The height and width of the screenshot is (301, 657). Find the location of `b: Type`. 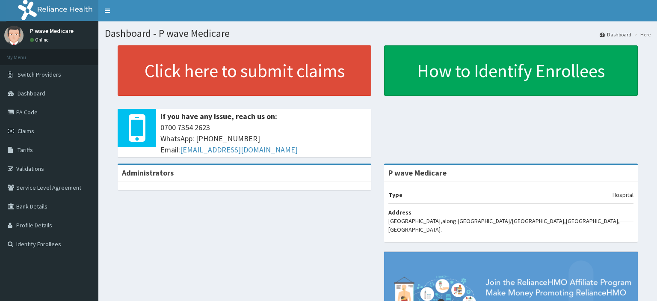

b: Type is located at coordinates (395, 195).